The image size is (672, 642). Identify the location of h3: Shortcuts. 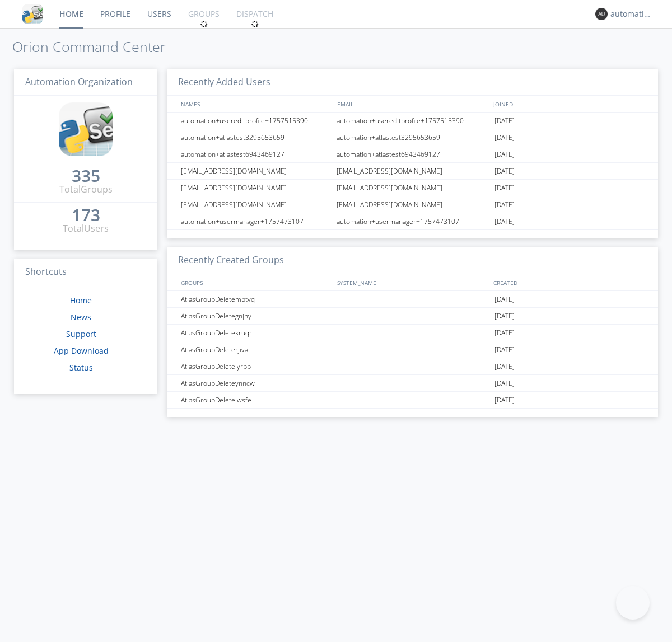
(85, 272).